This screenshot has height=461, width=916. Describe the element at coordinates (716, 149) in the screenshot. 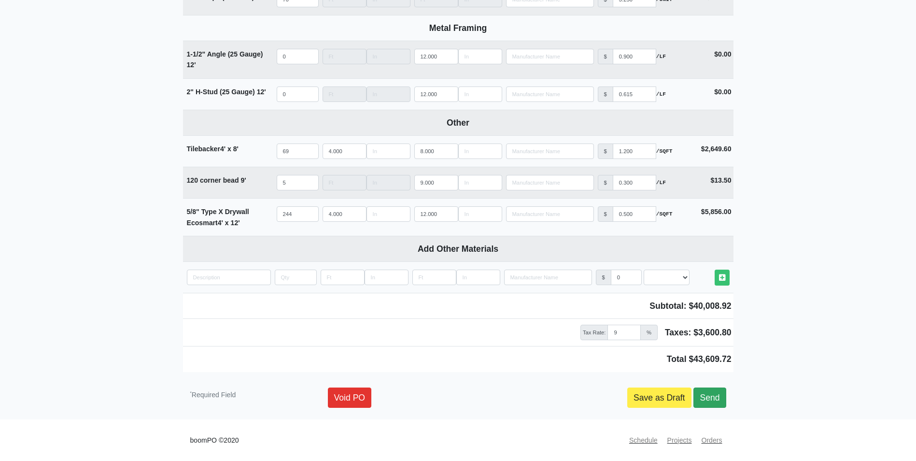

I see `strong: $2,649.60` at that location.